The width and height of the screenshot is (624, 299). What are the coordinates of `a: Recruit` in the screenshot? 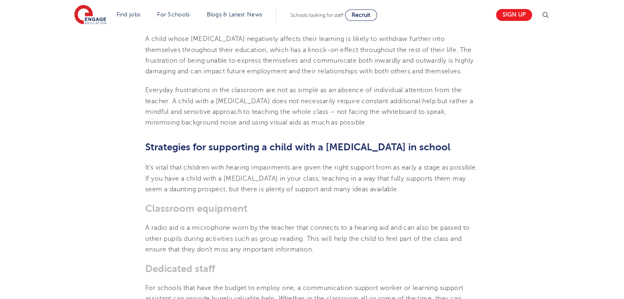 It's located at (361, 15).